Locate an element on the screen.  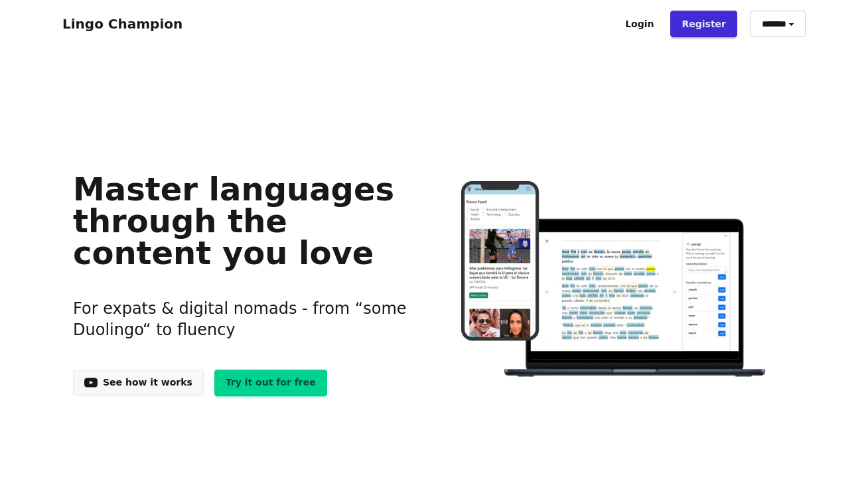
a: Register is located at coordinates (704, 24).